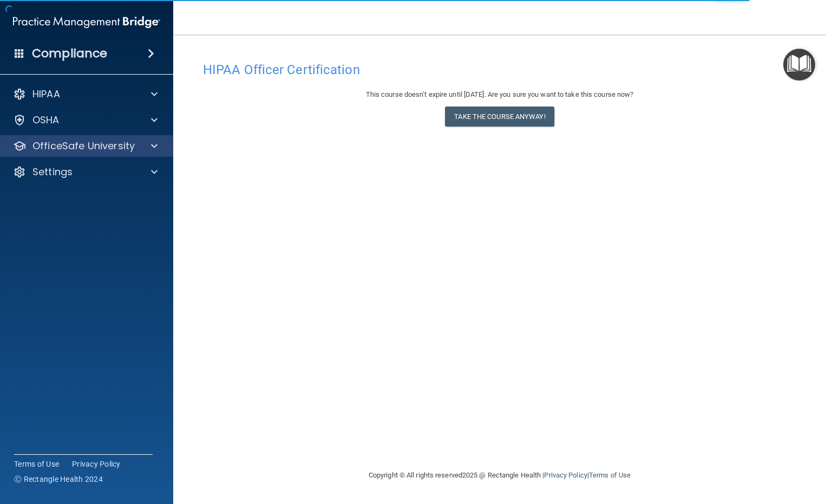 The height and width of the screenshot is (504, 826). Describe the element at coordinates (87, 22) in the screenshot. I see `img: PMB logo` at that location.